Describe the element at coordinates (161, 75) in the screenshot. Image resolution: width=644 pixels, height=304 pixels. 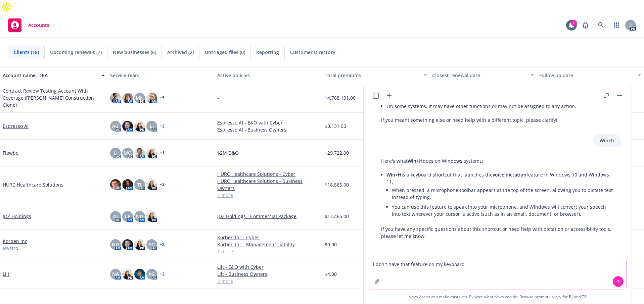
I see `div: Service team` at that location.